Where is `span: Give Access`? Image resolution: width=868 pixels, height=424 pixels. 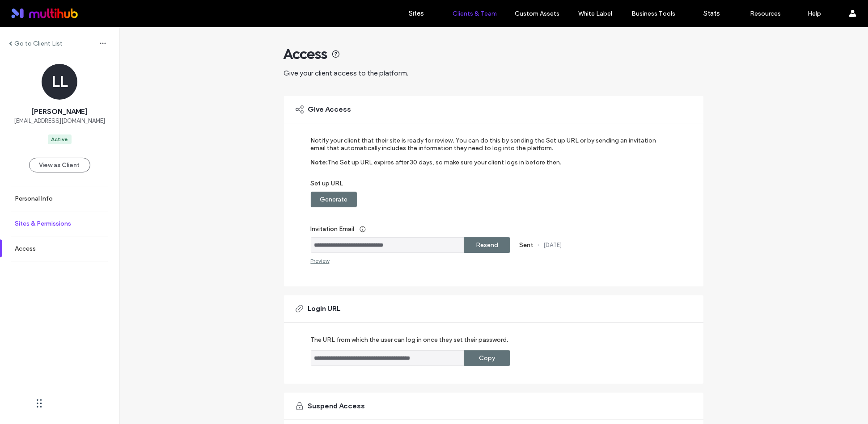 span: Give Access is located at coordinates (330, 110).